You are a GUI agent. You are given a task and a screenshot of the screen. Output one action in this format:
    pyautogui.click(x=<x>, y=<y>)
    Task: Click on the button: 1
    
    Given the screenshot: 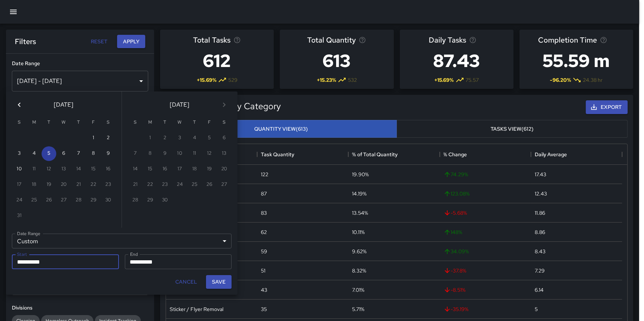 What is the action you would take?
    pyautogui.click(x=93, y=138)
    